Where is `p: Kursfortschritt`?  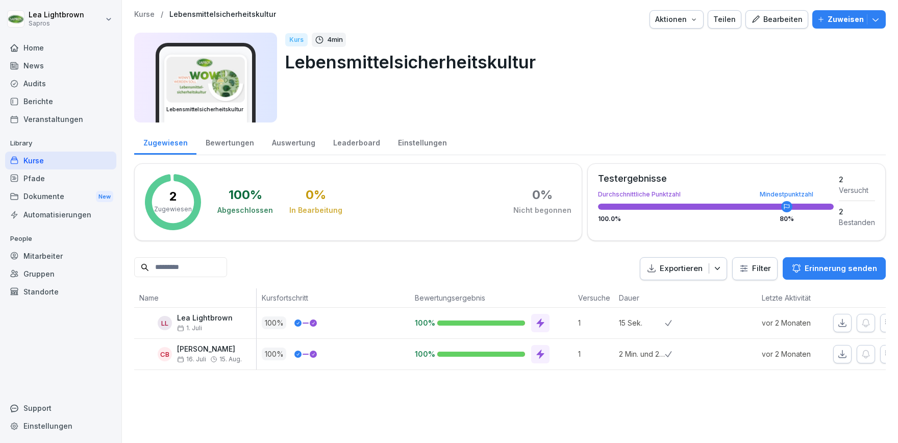
p: Kursfortschritt is located at coordinates (333, 297).